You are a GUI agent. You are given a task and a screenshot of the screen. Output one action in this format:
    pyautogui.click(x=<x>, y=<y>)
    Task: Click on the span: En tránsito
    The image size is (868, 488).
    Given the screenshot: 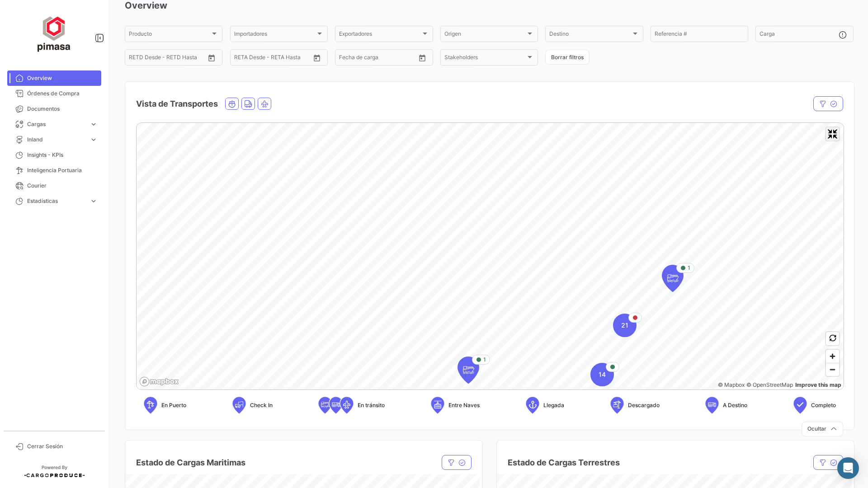 What is the action you would take?
    pyautogui.click(x=371, y=406)
    